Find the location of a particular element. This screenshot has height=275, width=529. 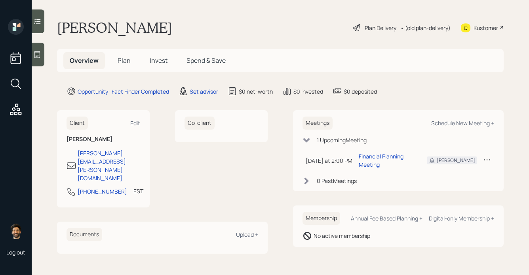

div: $0 invested is located at coordinates (308, 91).